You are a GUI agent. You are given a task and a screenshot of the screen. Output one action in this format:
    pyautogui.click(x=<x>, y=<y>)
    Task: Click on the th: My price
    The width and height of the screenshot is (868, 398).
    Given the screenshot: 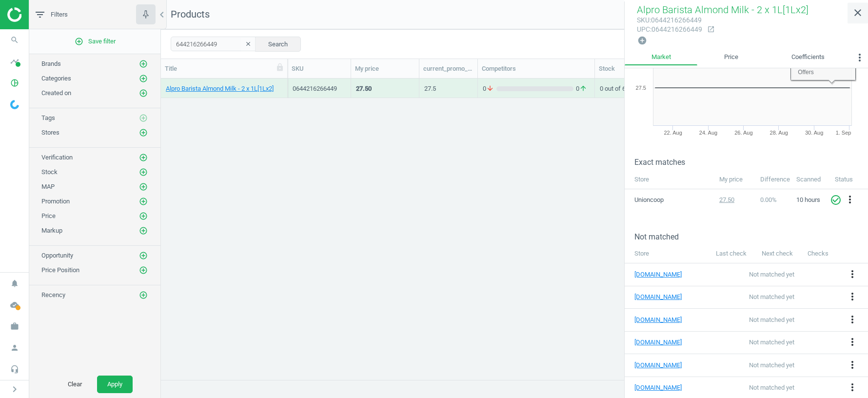 What is the action you would take?
    pyautogui.click(x=735, y=180)
    